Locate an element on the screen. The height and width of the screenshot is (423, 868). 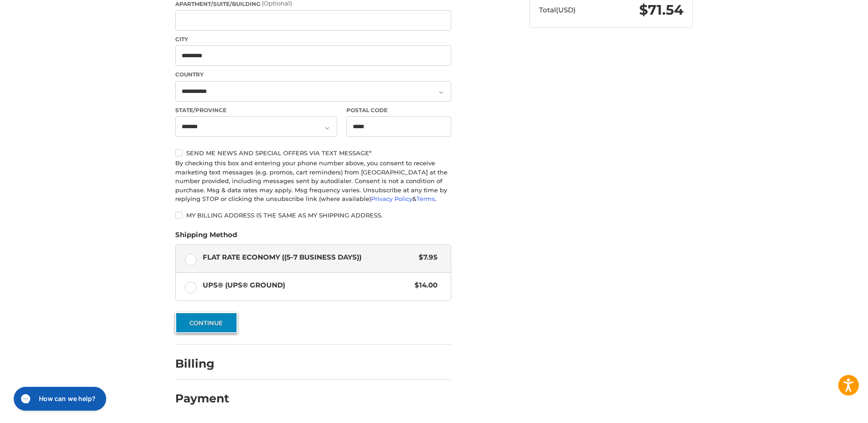
h2: Billing is located at coordinates (202, 364).